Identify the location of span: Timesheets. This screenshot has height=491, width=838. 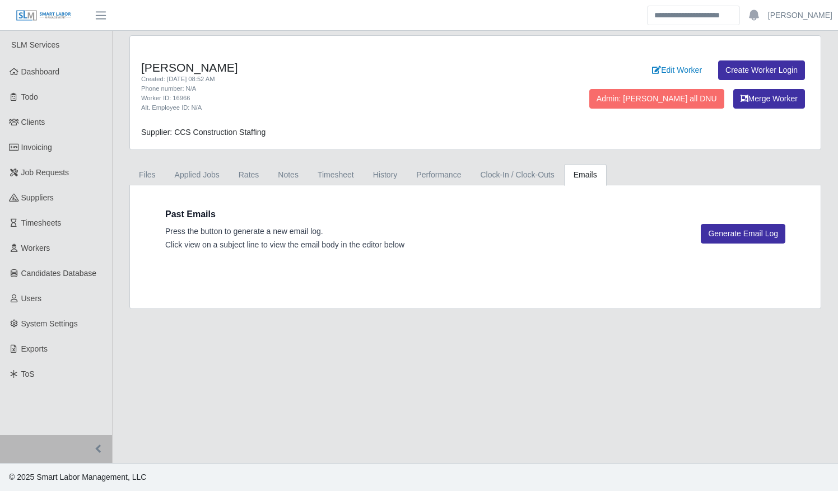
(41, 223).